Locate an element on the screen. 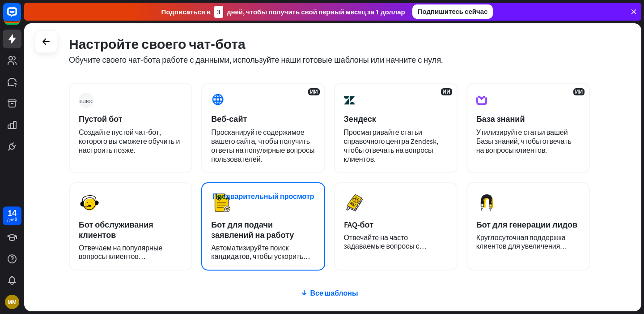 The image size is (644, 314). font: Пустой бот is located at coordinates (100, 119).